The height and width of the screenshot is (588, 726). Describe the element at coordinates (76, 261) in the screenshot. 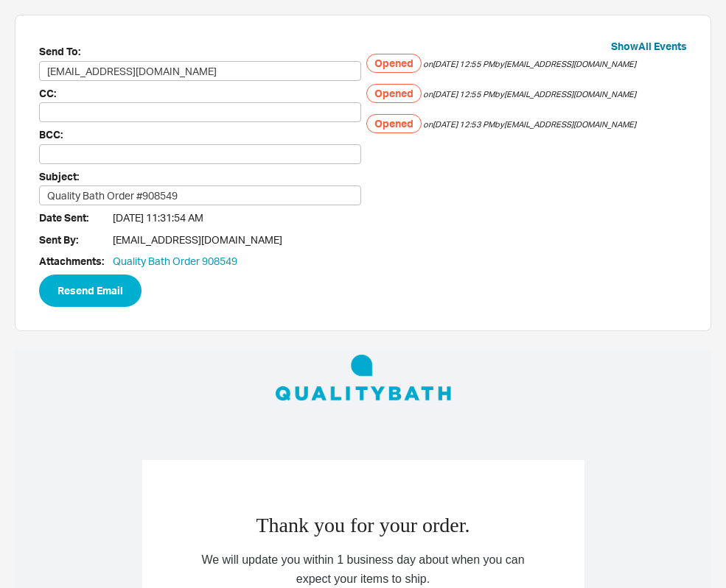

I see `div: Attachments:` at that location.